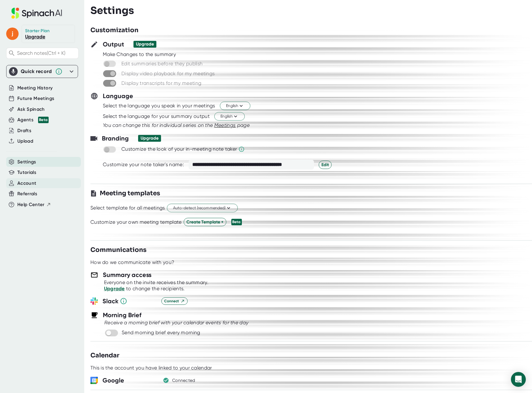  Describe the element at coordinates (202, 208) in the screenshot. I see `button: Auto-detect (recommended)` at that location.